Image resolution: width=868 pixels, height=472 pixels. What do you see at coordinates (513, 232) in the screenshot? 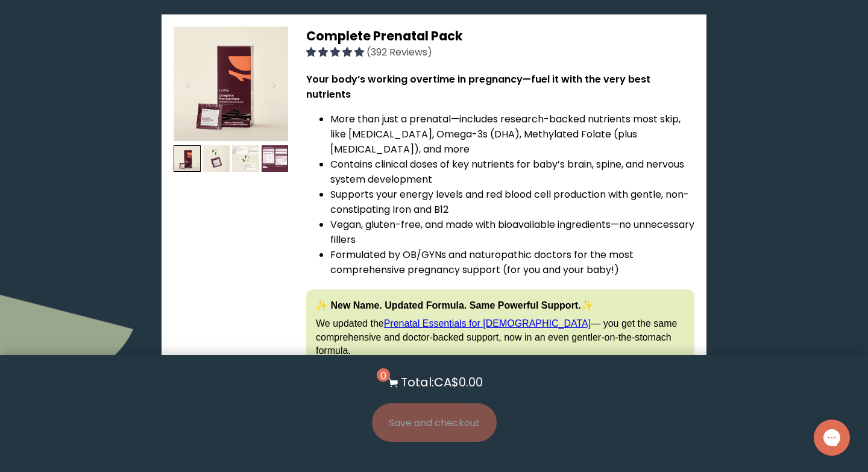
I see `li: Vegan, gluten-free, and made with bioavailable ingredients—no unnecessary fillers` at bounding box center [513, 232].